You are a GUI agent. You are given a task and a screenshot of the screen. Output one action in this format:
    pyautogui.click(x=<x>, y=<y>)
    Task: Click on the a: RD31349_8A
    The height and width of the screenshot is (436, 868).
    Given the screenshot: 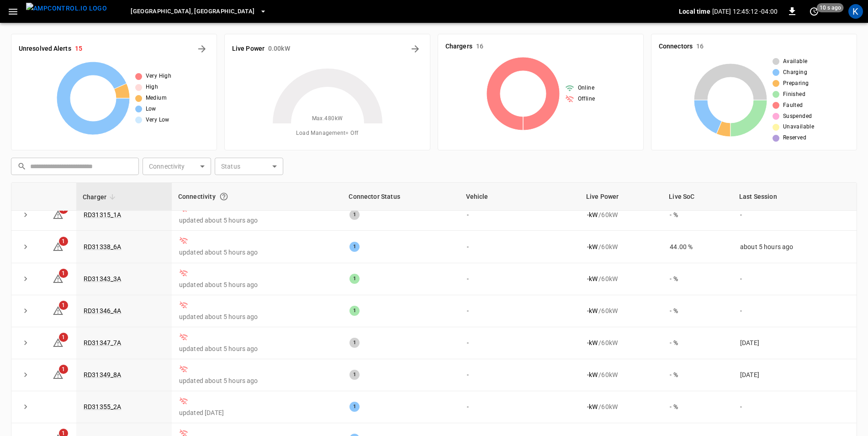 What is the action you would take?
    pyautogui.click(x=102, y=375)
    